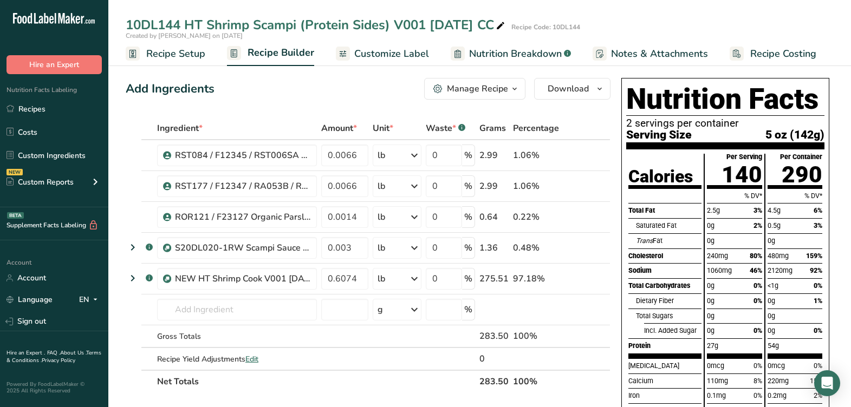 This screenshot has width=851, height=407. Describe the element at coordinates (776, 366) in the screenshot. I see `span: 0mcg` at that location.